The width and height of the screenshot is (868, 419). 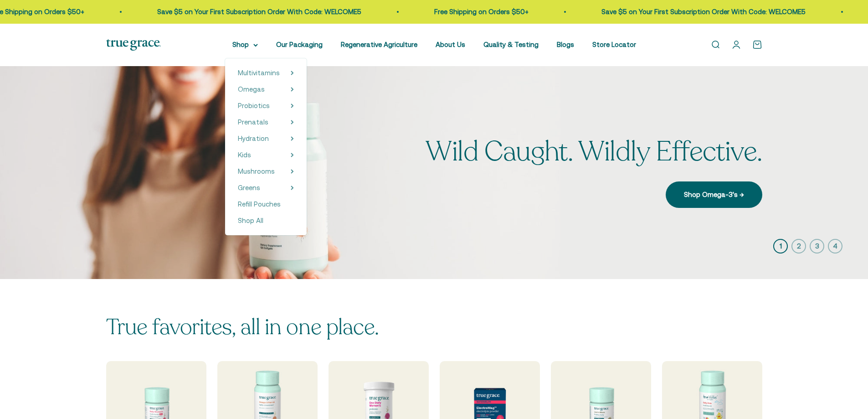 What do you see at coordinates (254, 138) in the screenshot?
I see `span: Hydration` at bounding box center [254, 138].